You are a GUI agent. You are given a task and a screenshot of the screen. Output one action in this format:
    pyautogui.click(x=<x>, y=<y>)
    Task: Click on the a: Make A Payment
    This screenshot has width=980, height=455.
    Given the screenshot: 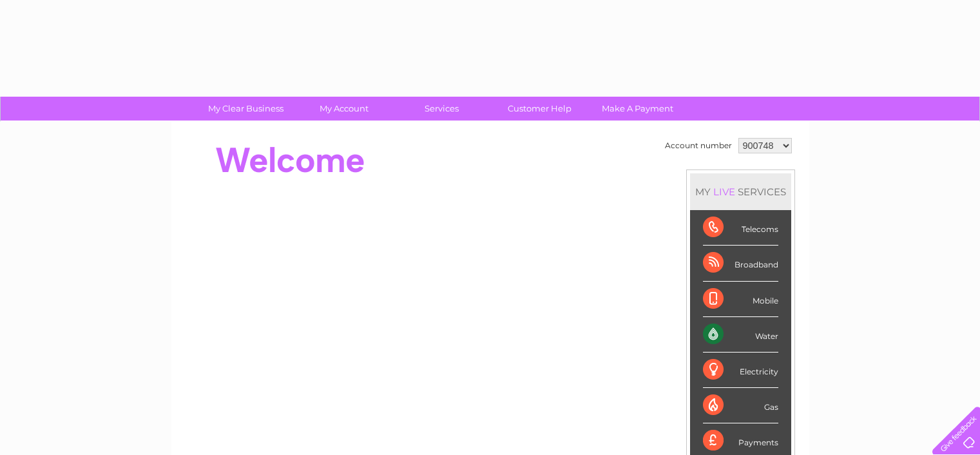 What is the action you would take?
    pyautogui.click(x=638, y=108)
    